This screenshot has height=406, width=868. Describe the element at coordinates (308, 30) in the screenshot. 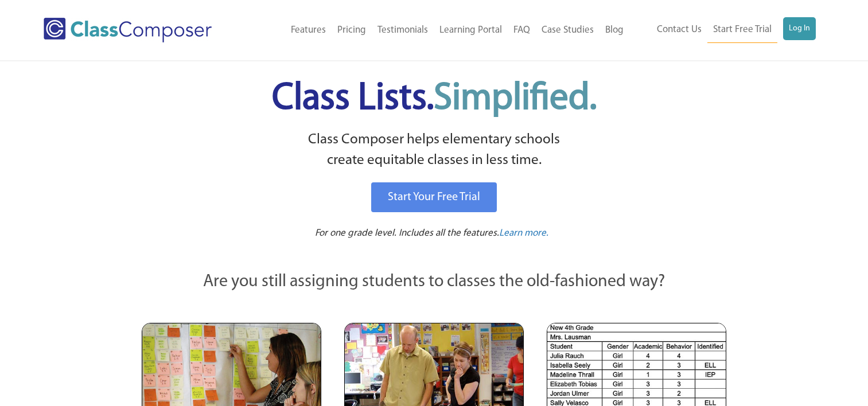

I see `a: Features` at that location.